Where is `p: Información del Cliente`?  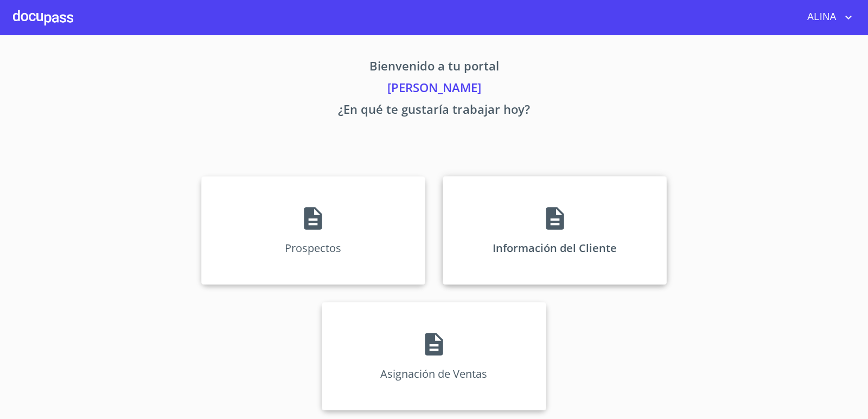
p: Información del Cliente is located at coordinates (554, 248).